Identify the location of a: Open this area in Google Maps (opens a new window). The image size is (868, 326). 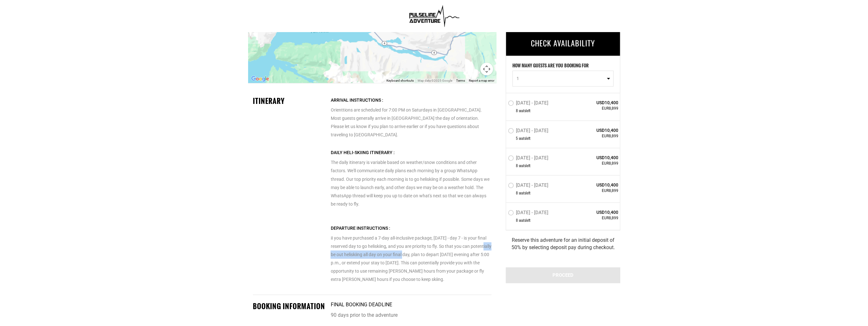
(260, 79).